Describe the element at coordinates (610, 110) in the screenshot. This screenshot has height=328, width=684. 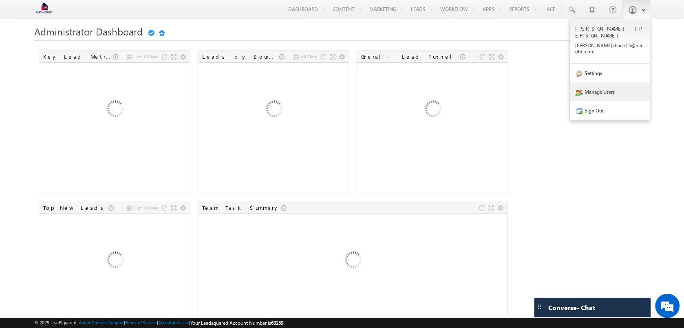
I see `a: Sign Out` at that location.